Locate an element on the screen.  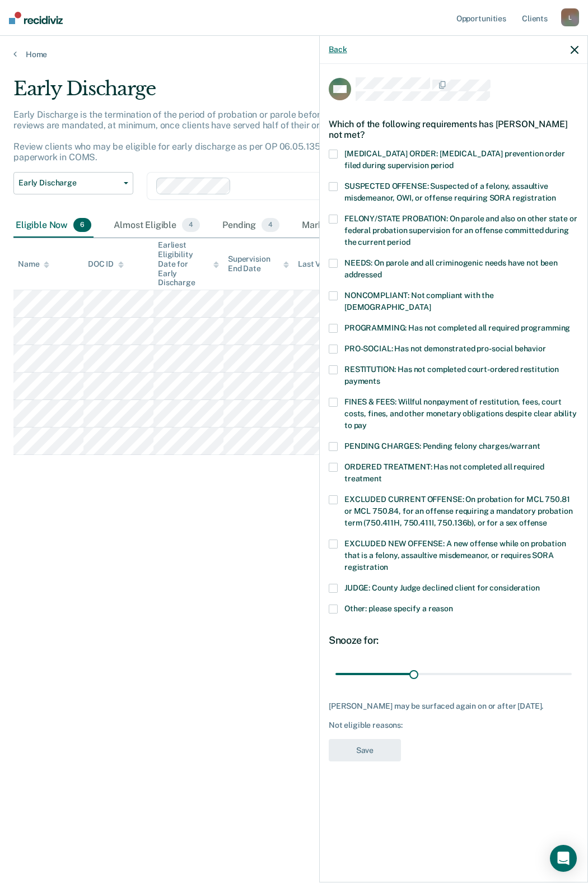
div: Name is located at coordinates (33, 264).